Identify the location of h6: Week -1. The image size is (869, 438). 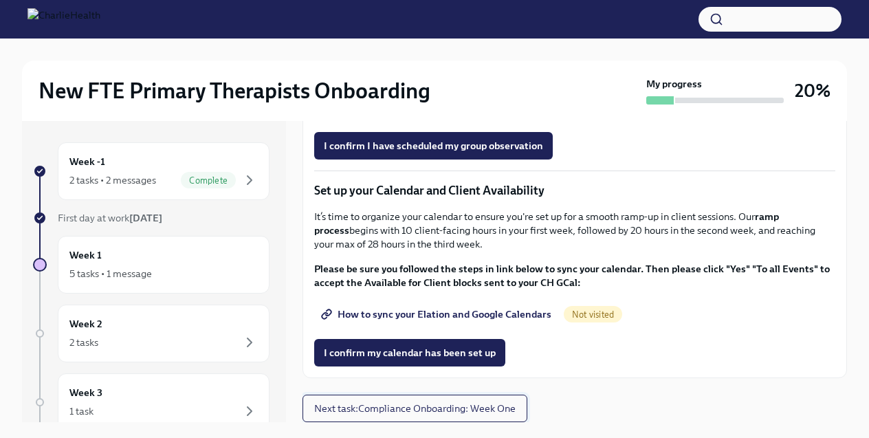
(87, 162).